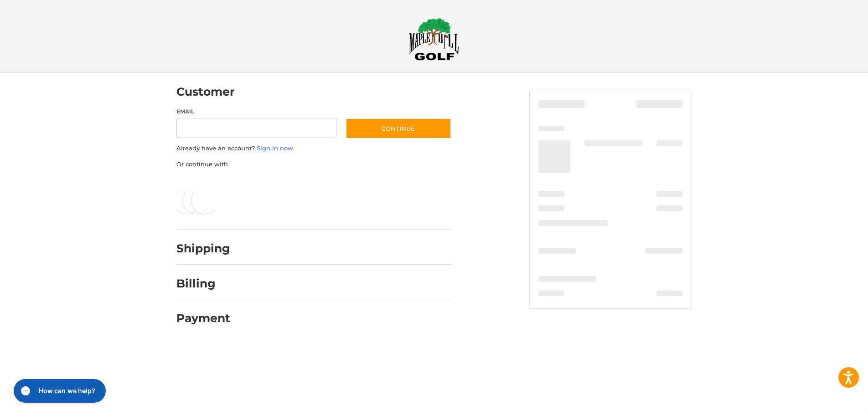  What do you see at coordinates (203, 318) in the screenshot?
I see `h2: Payment` at bounding box center [203, 318].